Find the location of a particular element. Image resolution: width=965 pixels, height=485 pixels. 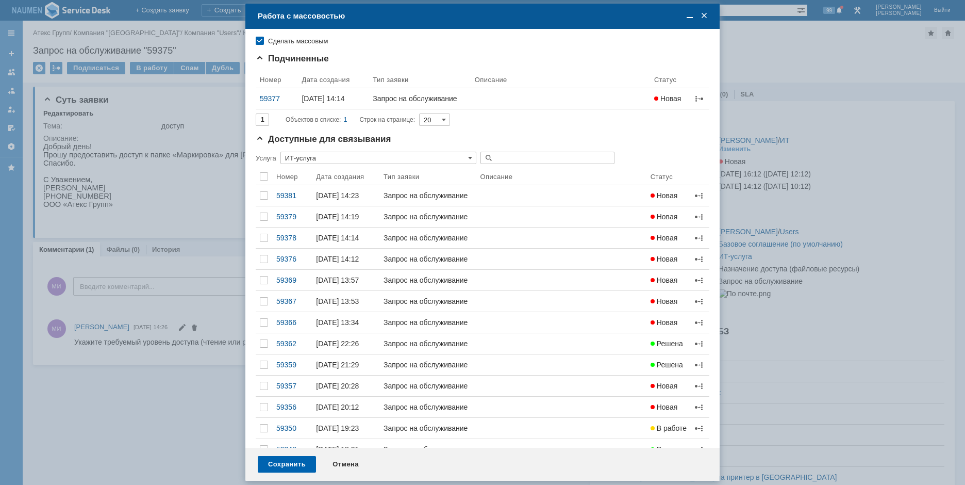

label: Сделать массовым is located at coordinates (488, 41).